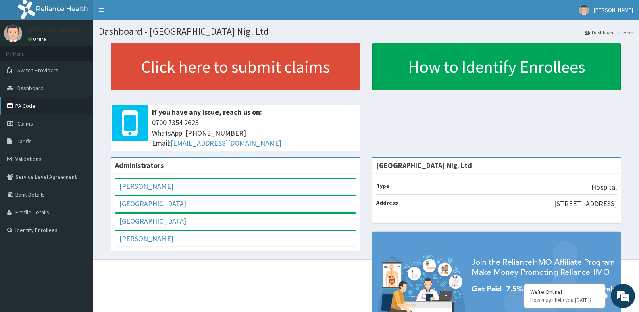 The height and width of the screenshot is (312, 639). I want to click on span: Tariffs, so click(25, 141).